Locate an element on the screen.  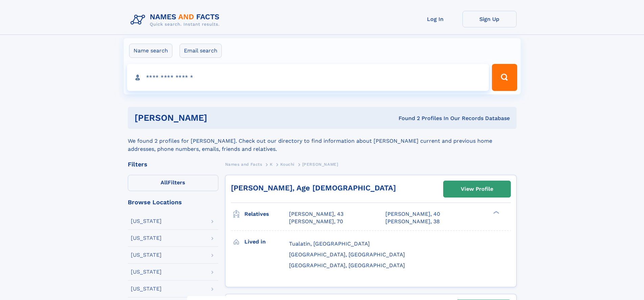
h3: Lived in is located at coordinates (267, 242).